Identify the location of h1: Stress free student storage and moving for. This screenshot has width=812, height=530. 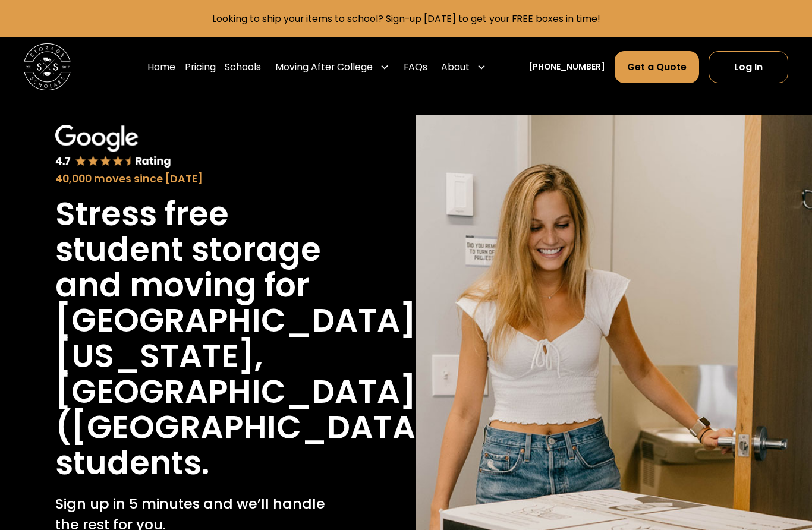
(198, 250).